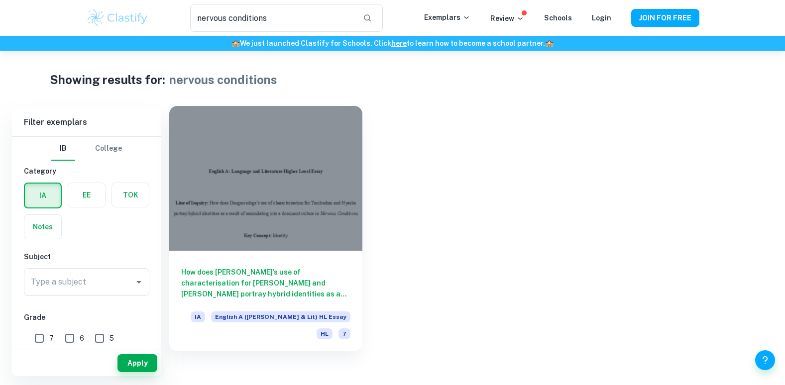  What do you see at coordinates (108, 149) in the screenshot?
I see `button: College` at bounding box center [108, 149].